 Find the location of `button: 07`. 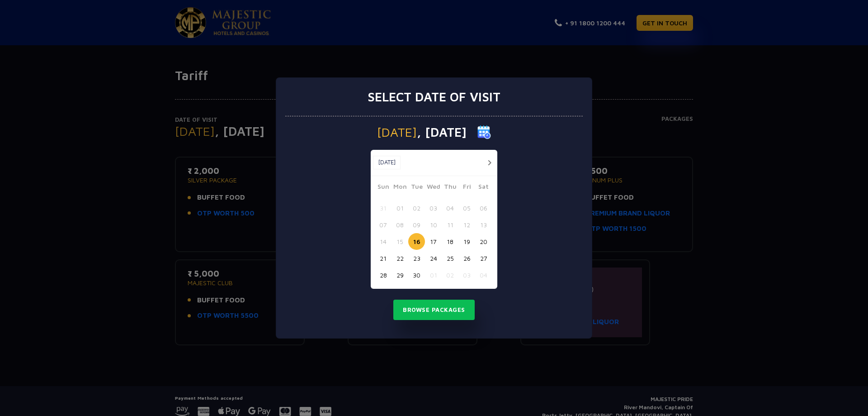

button: 07 is located at coordinates (383, 225).